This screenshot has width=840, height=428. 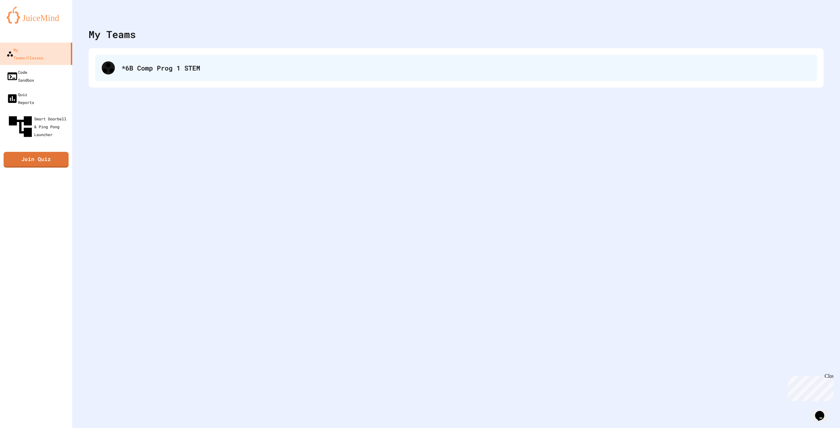 What do you see at coordinates (36, 160) in the screenshot?
I see `a: Join Quiz` at bounding box center [36, 160].